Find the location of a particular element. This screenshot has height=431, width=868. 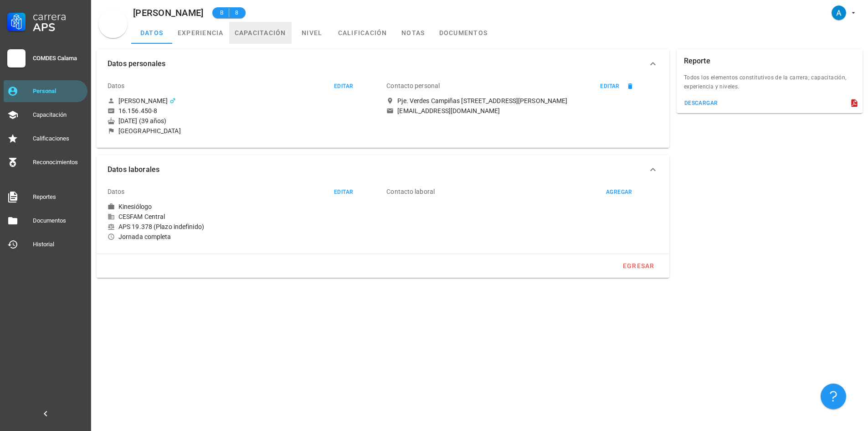

a: Documentos is located at coordinates (46, 220).